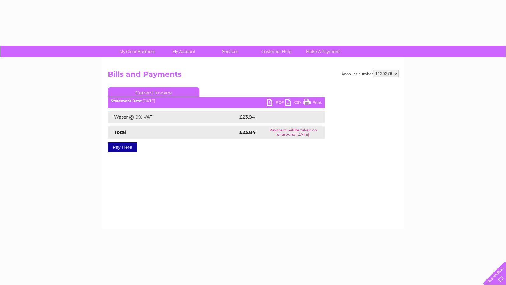 This screenshot has height=285, width=506. Describe the element at coordinates (370, 74) in the screenshot. I see `div: Account number` at that location.